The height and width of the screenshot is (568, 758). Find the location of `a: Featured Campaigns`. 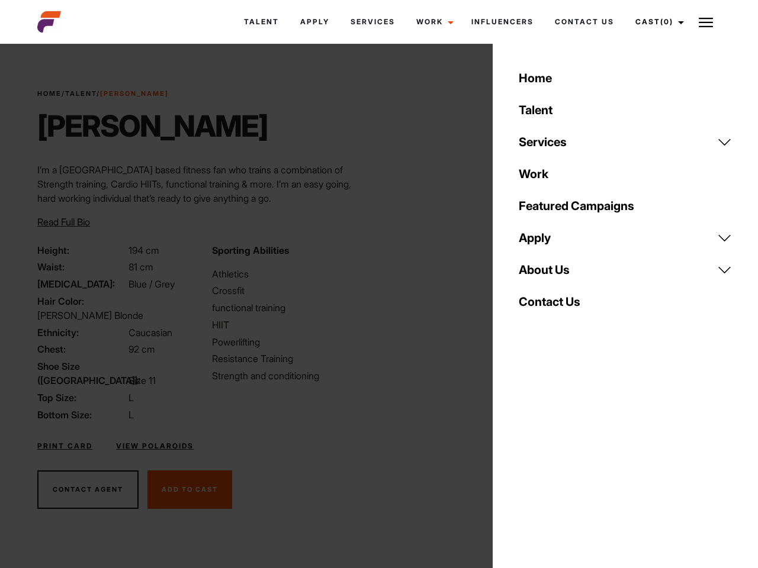

a: Featured Campaigns is located at coordinates (625, 206).